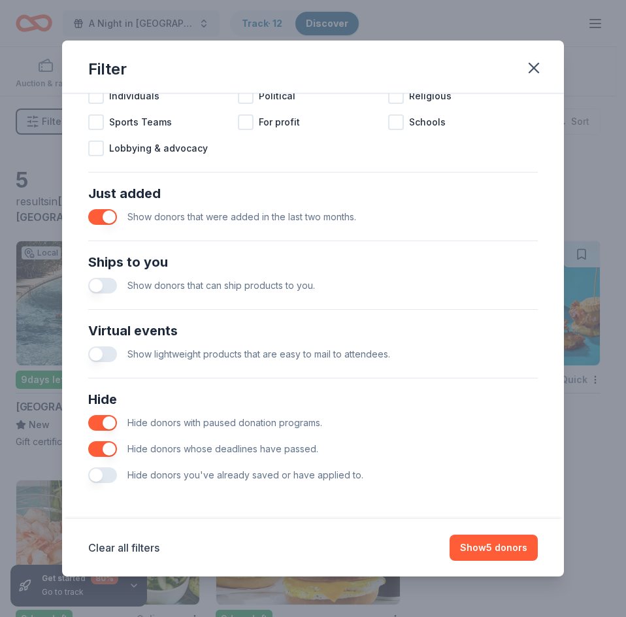 Image resolution: width=626 pixels, height=617 pixels. What do you see at coordinates (313, 331) in the screenshot?
I see `div: Virtual events` at bounding box center [313, 331].